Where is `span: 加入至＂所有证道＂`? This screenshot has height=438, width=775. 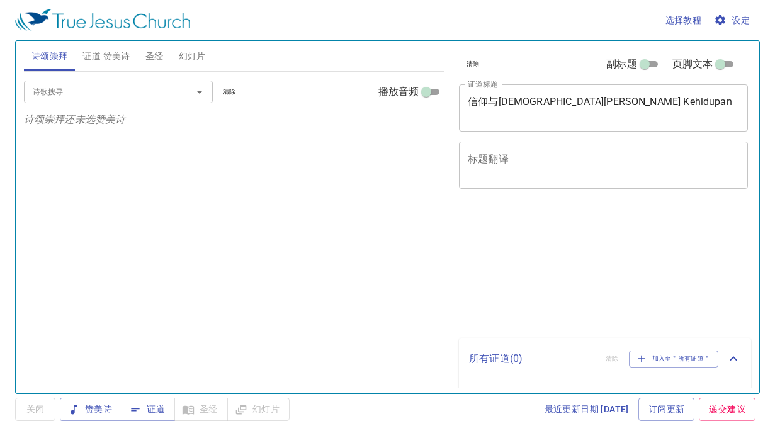
span: 加入至＂所有证道＂ is located at coordinates (674, 359).